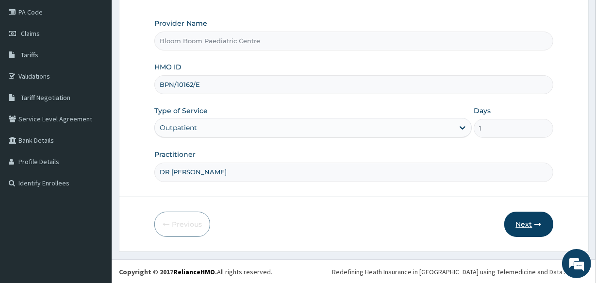 Image resolution: width=596 pixels, height=283 pixels. I want to click on label: Practitioner, so click(175, 154).